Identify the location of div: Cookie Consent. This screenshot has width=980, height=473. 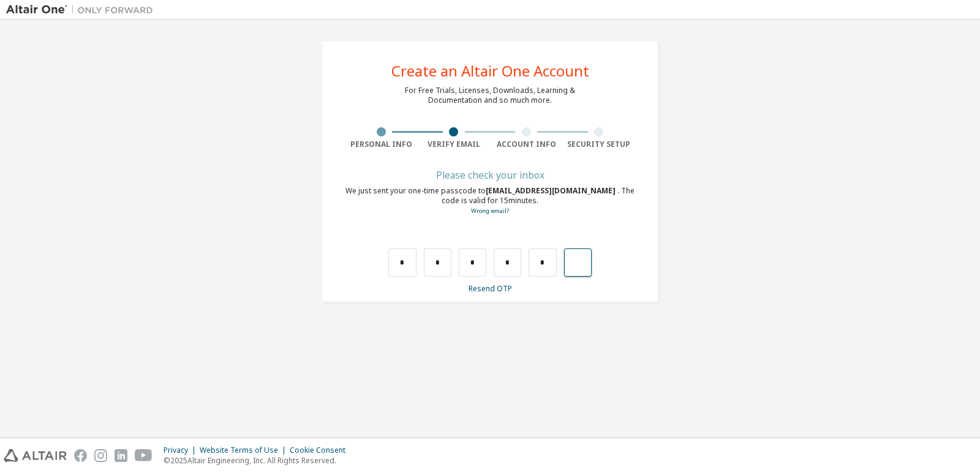
(321, 450).